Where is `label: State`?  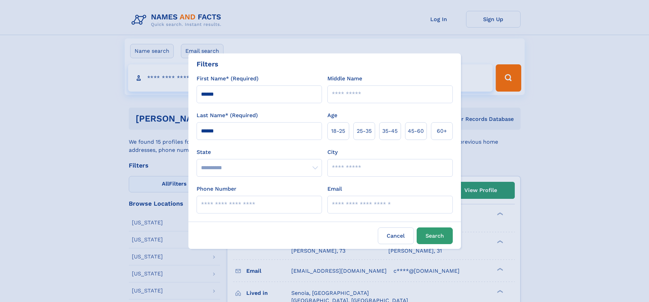
label: State is located at coordinates (259, 152).